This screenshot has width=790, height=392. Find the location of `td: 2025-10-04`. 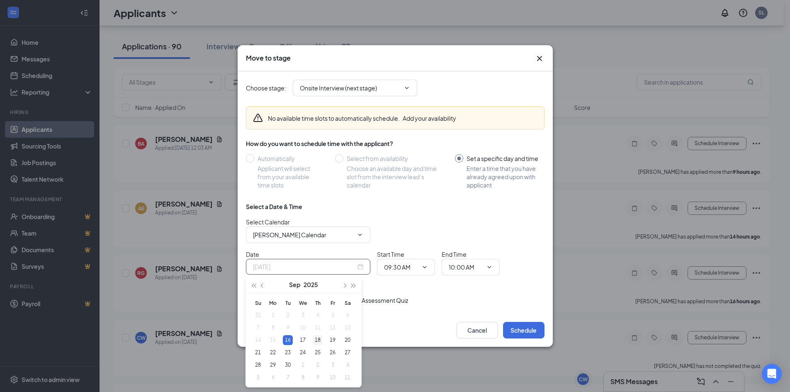

td: 2025-10-04 is located at coordinates (347, 365).